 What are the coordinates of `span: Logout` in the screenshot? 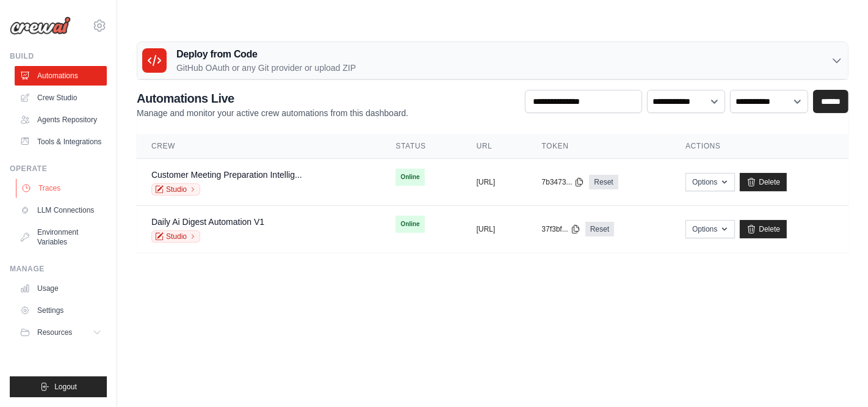 It's located at (65, 387).